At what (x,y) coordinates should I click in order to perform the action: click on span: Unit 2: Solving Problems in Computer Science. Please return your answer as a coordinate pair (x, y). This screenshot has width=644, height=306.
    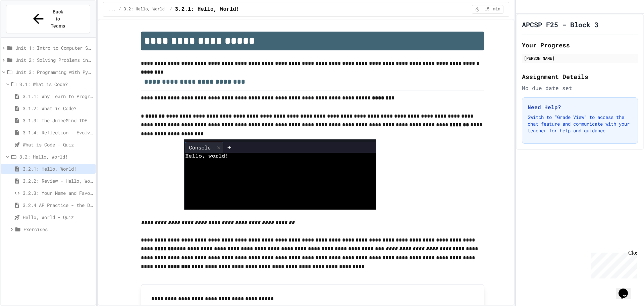
    Looking at the image, I should click on (54, 60).